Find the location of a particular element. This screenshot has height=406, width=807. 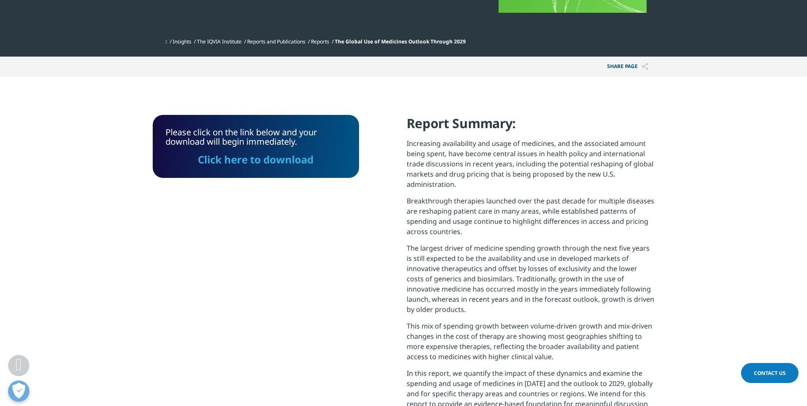

p: This mix of spending growth between volume-driven growth and mix-driven changes in the cost of th... is located at coordinates (530, 344).